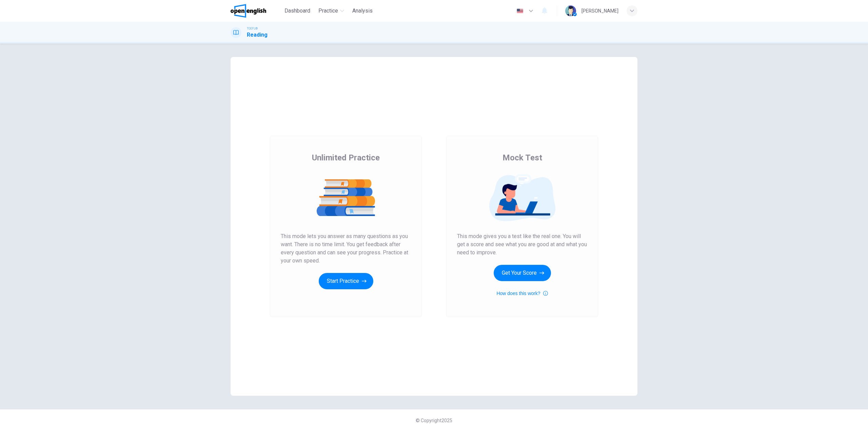 This screenshot has height=431, width=868. I want to click on button: Start Practice, so click(346, 281).